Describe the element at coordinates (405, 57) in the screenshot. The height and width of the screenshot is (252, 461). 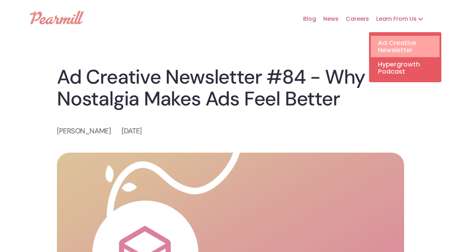
I see `nav: Learn From Us` at that location.